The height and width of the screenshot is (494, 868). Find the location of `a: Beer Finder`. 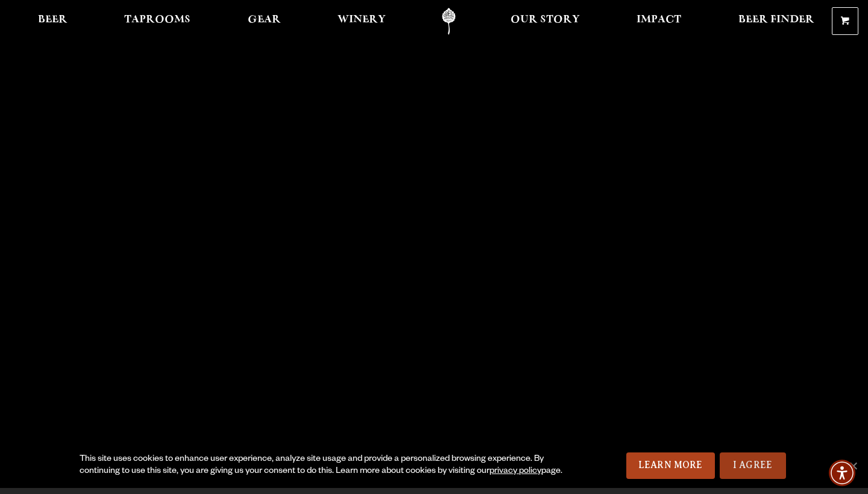

a: Beer Finder is located at coordinates (776, 21).